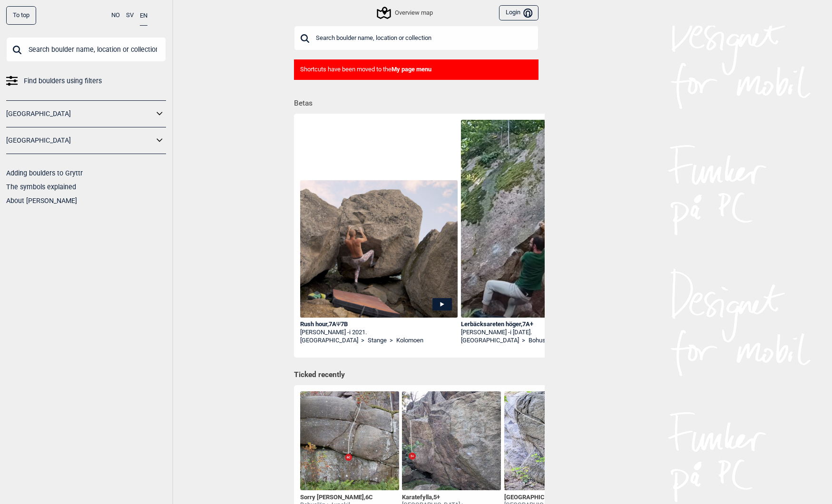 This screenshot has height=504, width=832. Describe the element at coordinates (518, 13) in the screenshot. I see `button: Login` at that location.